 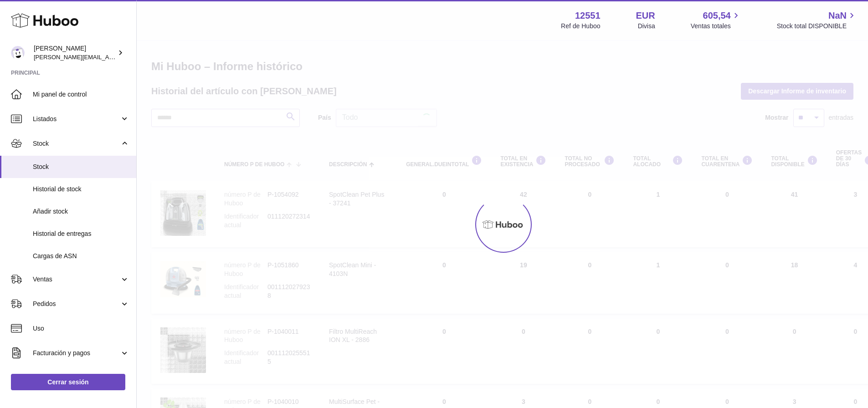 What do you see at coordinates (580, 26) in the screenshot?
I see `div: Ref de Huboo` at bounding box center [580, 26].